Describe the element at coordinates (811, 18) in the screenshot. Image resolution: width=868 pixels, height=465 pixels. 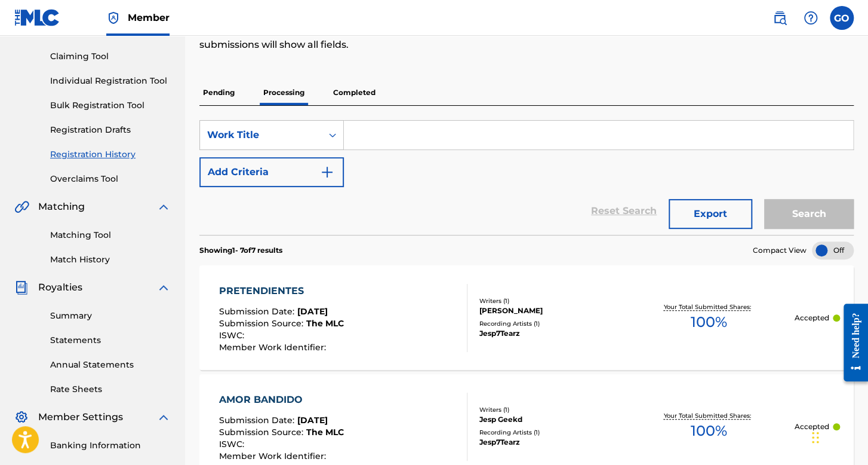
I see `img: help` at that location.